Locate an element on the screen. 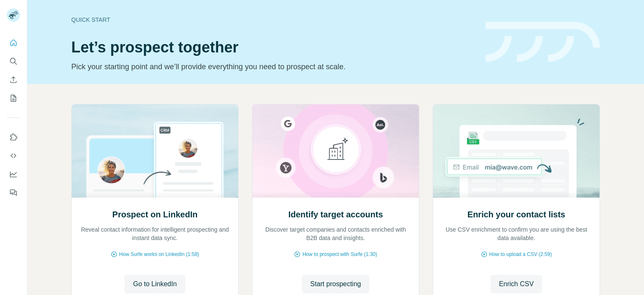 The image size is (644, 295). img: banner is located at coordinates (543, 42).